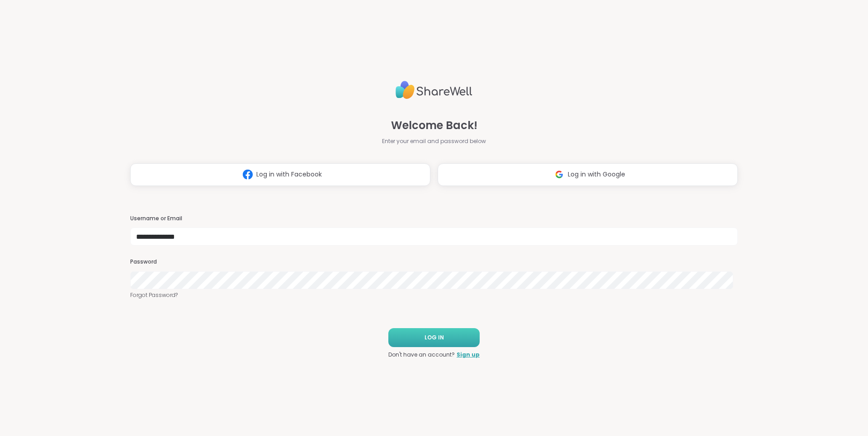  What do you see at coordinates (434, 262) in the screenshot?
I see `h3: Password` at bounding box center [434, 262].